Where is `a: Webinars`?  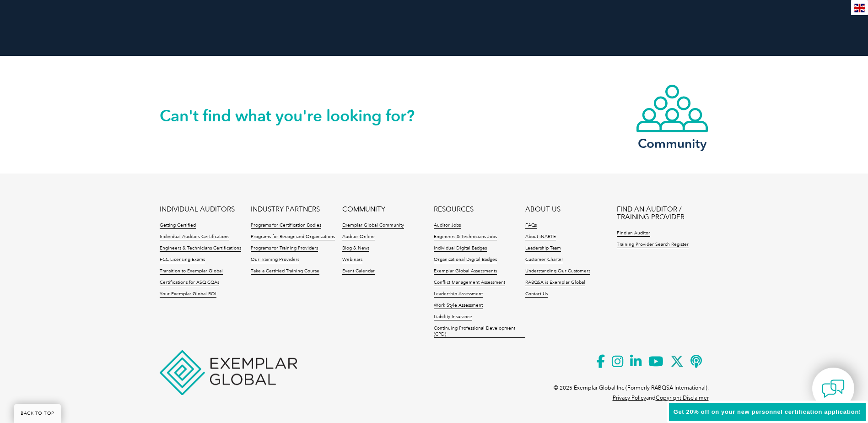
a: Webinars is located at coordinates (353, 260).